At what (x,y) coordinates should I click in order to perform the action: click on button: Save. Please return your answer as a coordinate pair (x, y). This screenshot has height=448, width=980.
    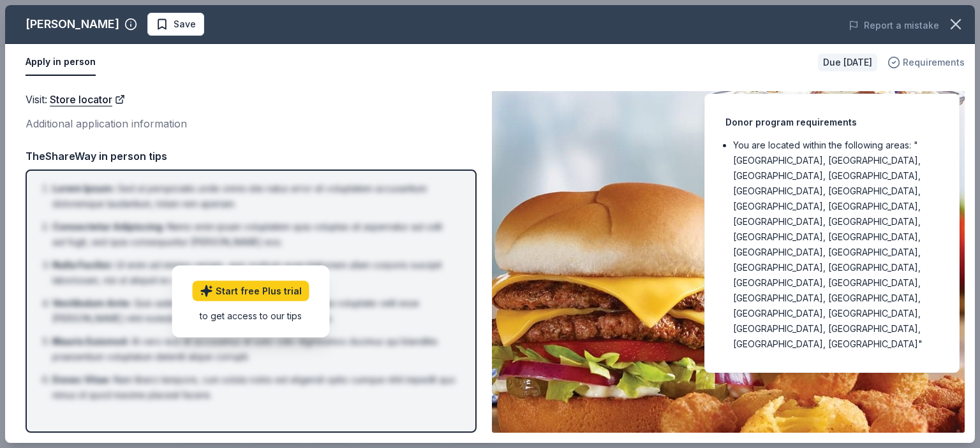
    Looking at the image, I should click on (175, 24).